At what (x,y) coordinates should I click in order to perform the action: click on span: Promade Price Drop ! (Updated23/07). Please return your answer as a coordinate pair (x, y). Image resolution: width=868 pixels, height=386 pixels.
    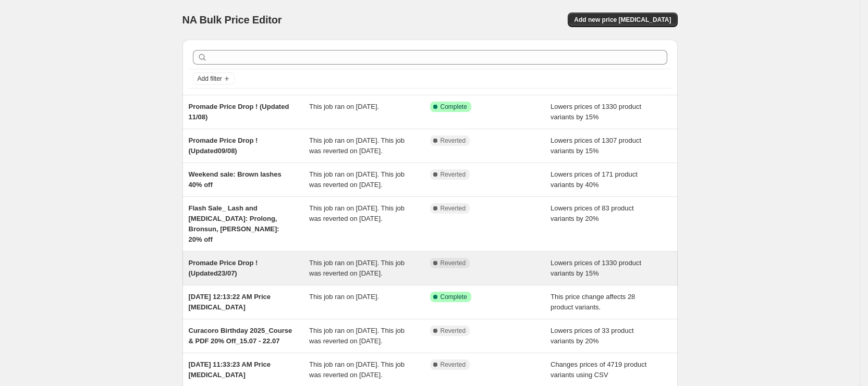
    Looking at the image, I should click on (223, 268).